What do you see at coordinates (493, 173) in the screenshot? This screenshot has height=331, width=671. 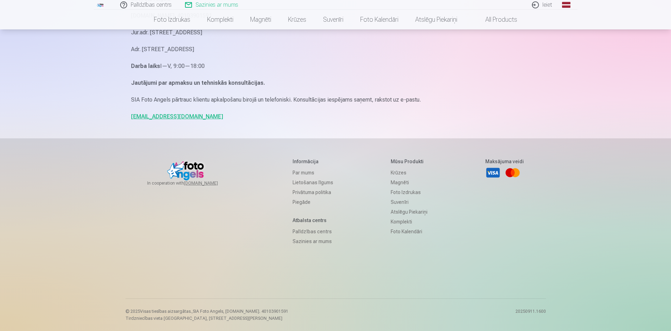 I see `a: Visa` at bounding box center [493, 173].